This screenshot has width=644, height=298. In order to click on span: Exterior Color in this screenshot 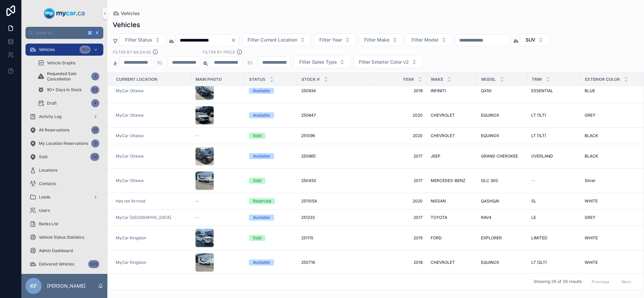, I will do `click(602, 79)`.